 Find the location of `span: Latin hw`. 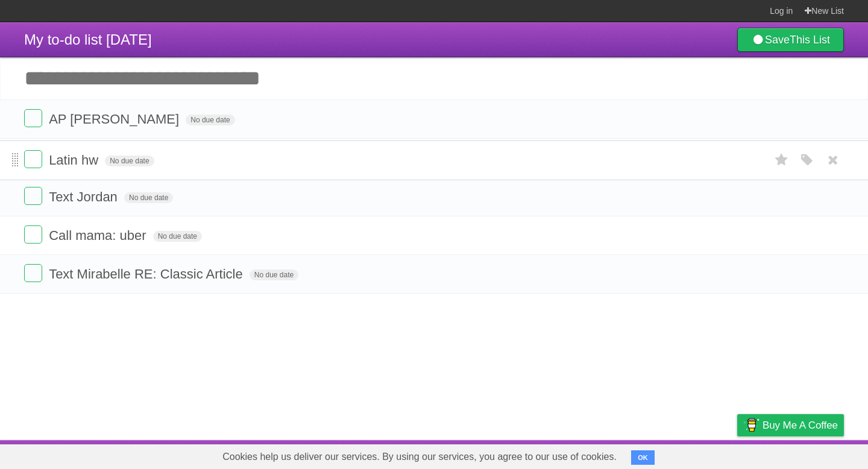

span: Latin hw is located at coordinates (75, 160).